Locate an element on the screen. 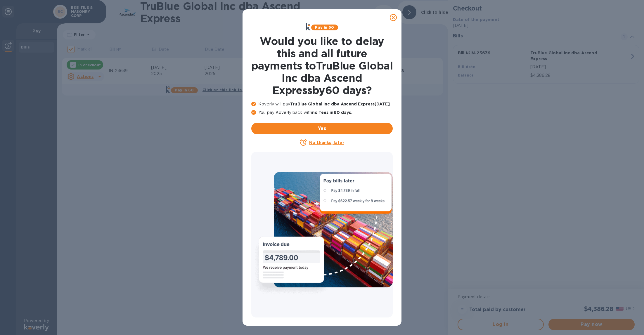 The image size is (644, 335). p: Koverly will pay is located at coordinates (322, 104).